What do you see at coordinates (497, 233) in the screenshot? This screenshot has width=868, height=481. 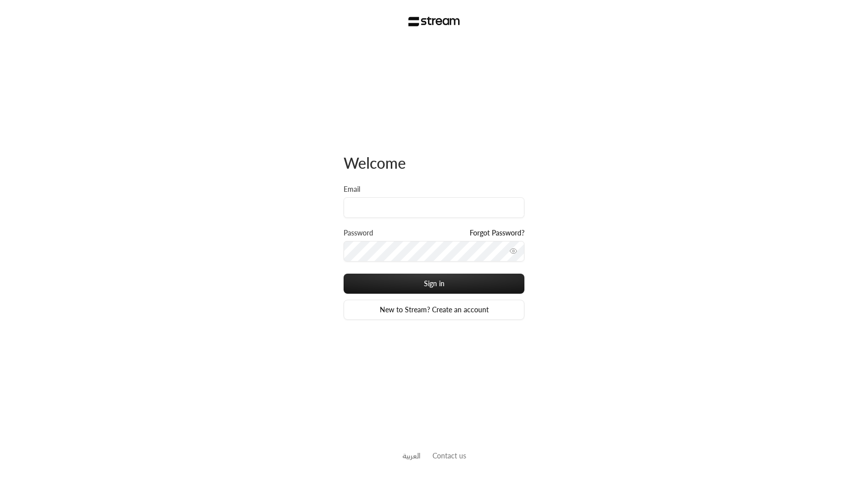 I see `a: Forgot Password?` at bounding box center [497, 233].